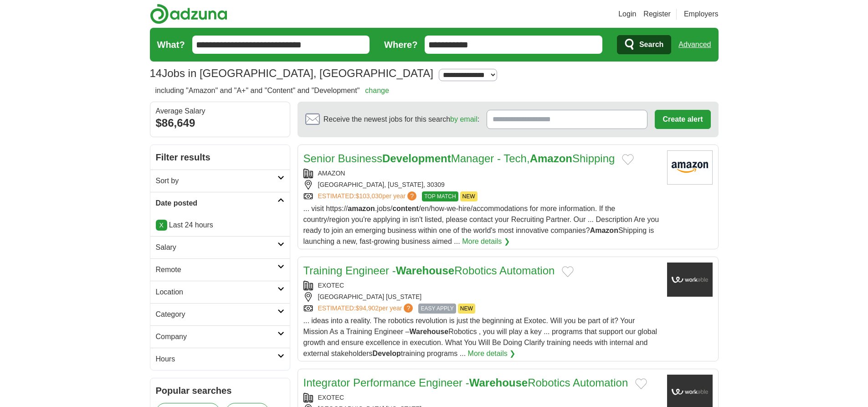 Image resolution: width=868 pixels, height=407 pixels. Describe the element at coordinates (217, 292) in the screenshot. I see `h2: Location` at that location.